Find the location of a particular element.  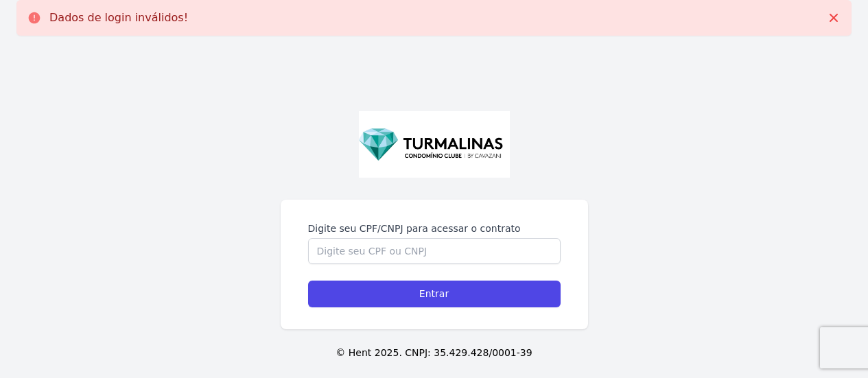

p: Dados de login inválidos! is located at coordinates (119, 18).